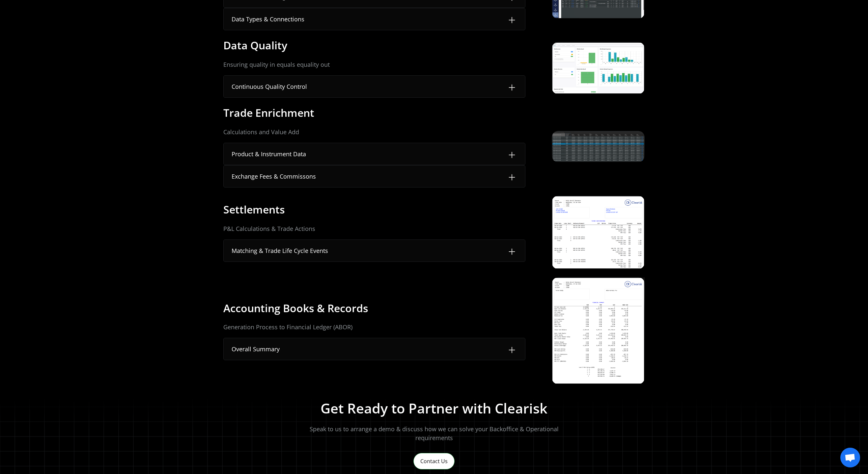  Describe the element at coordinates (274, 177) in the screenshot. I see `div: Exchange Fees & Commissons` at that location.